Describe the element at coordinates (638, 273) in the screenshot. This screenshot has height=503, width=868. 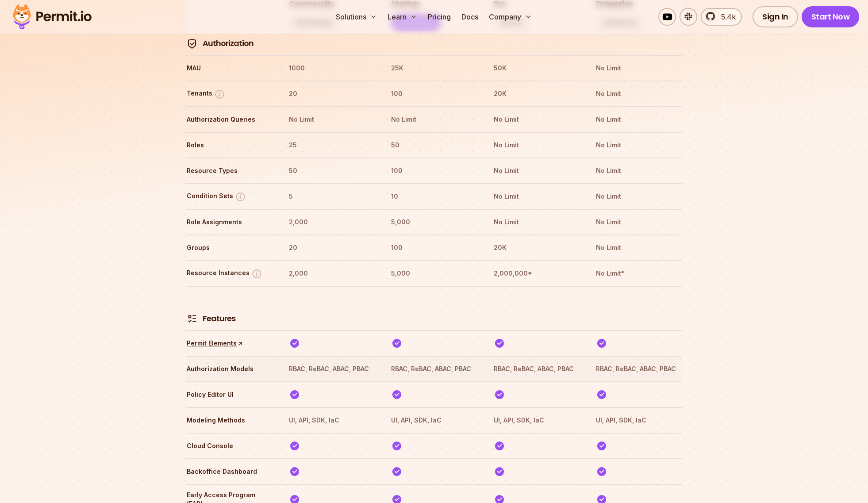
I see `th: No Limit*` at that location.